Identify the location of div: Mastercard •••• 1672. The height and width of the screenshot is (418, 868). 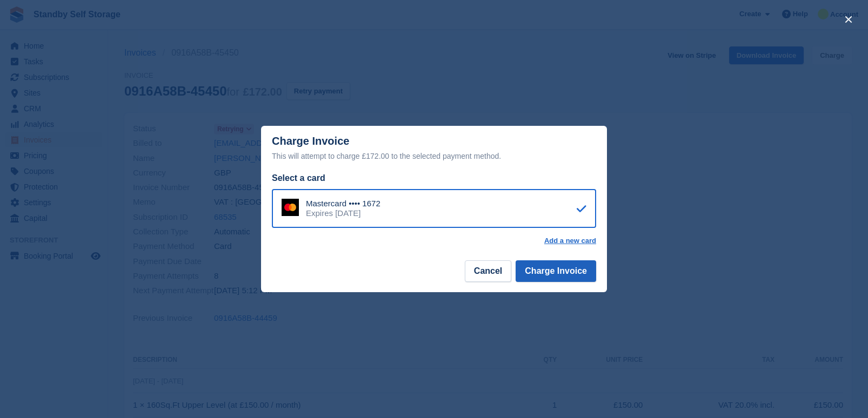
(343, 204).